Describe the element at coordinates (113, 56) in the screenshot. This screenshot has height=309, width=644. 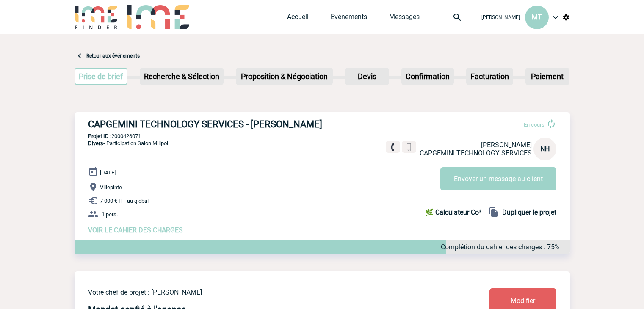
I see `a: Retour aux événements` at that location.